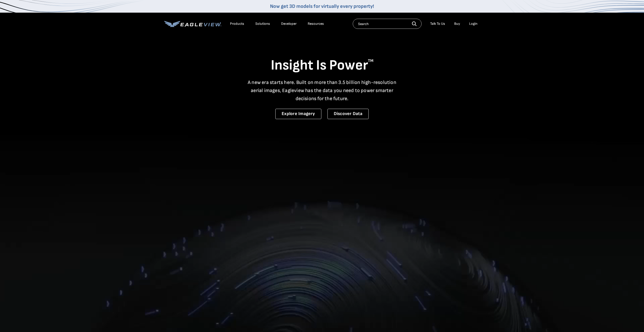 The width and height of the screenshot is (644, 332). Describe the element at coordinates (322, 91) in the screenshot. I see `p: A new era starts here. Built on more than 3.5 billion high-resolution aerial images, Eagleview ha...` at that location.